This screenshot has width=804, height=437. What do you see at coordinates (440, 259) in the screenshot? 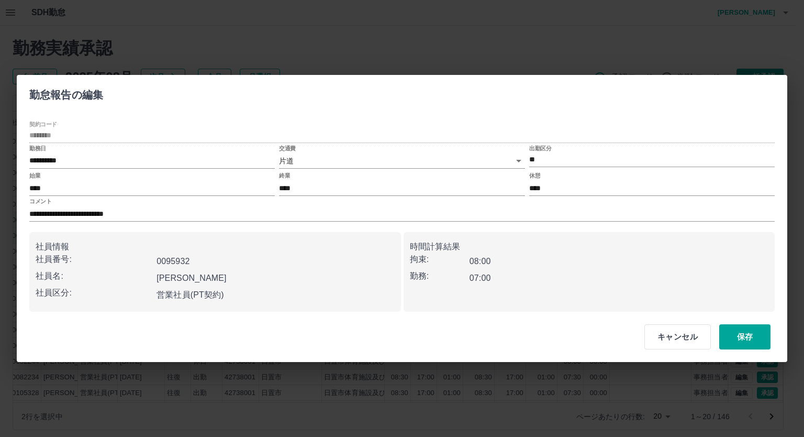
I see `p: 拘束:` at bounding box center [440, 259].